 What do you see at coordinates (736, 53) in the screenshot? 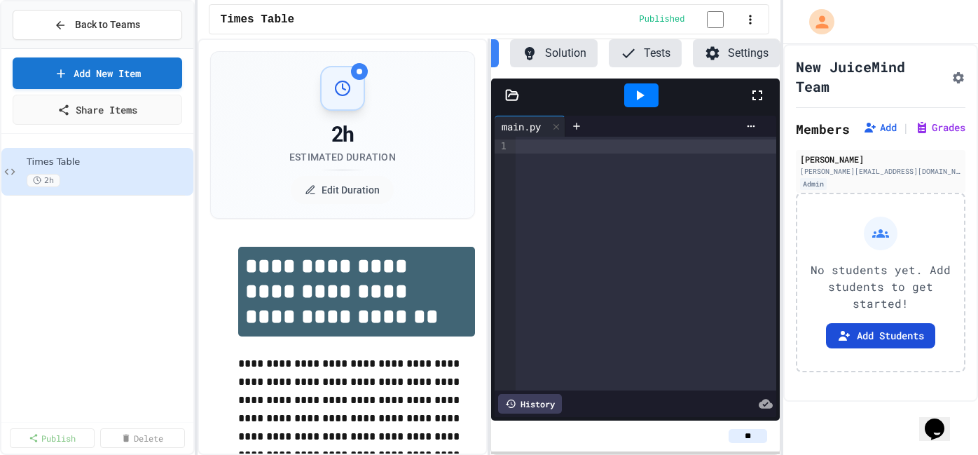
I see `button: Settings` at bounding box center [736, 53].